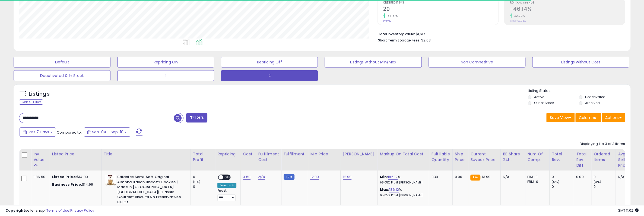  What do you see at coordinates (227, 185) in the screenshot?
I see `div: Amazon AI` at bounding box center [227, 185].